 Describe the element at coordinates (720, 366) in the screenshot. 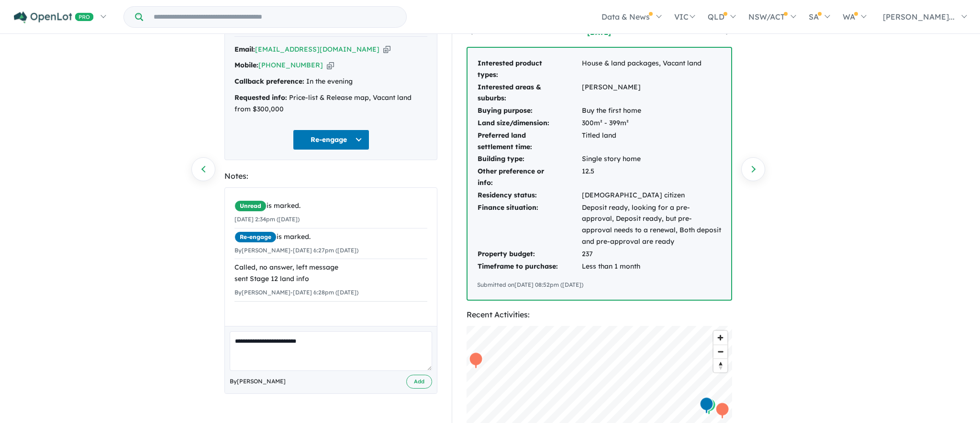

I see `span: Reset bearing to north` at that location.